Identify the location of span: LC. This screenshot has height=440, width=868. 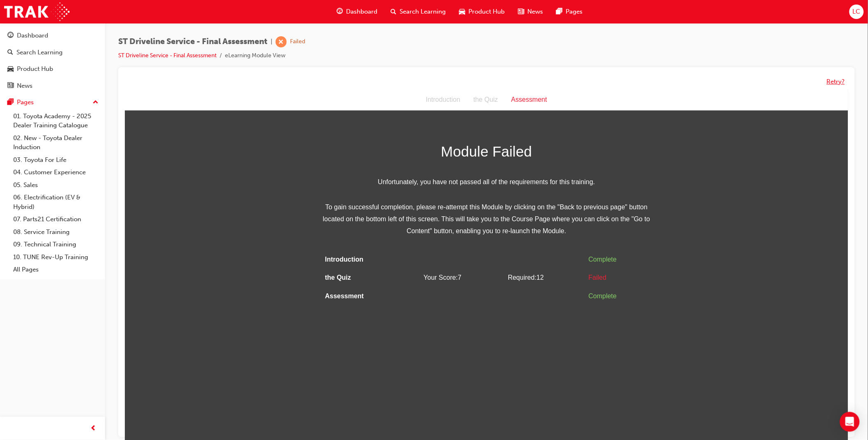
(856, 12).